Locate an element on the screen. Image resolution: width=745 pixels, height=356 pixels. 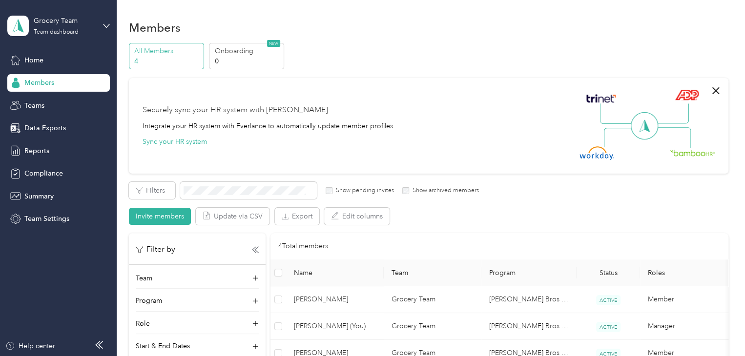
button: Help center is located at coordinates (30, 346).